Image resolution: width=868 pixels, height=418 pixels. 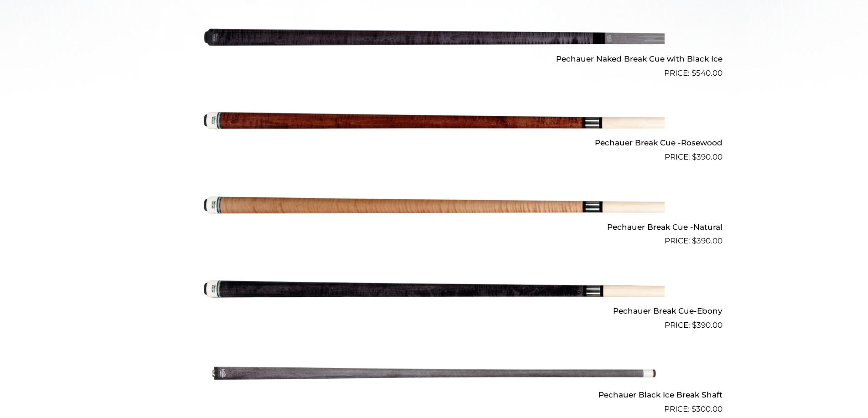 What do you see at coordinates (707, 409) in the screenshot?
I see `bdi: 300.00` at bounding box center [707, 409].